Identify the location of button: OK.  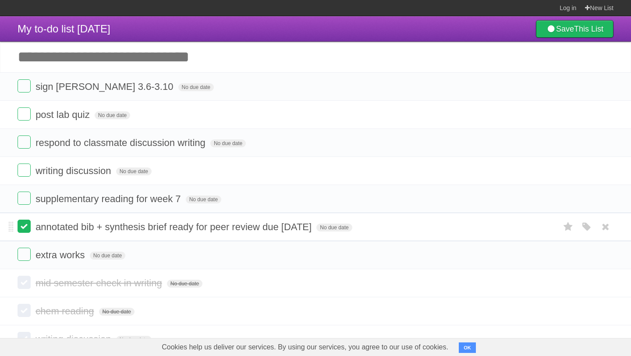
(467, 347).